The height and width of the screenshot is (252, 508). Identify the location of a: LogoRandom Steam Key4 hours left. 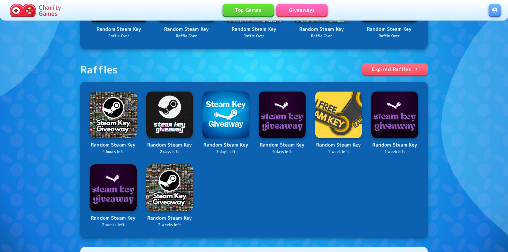
(113, 123).